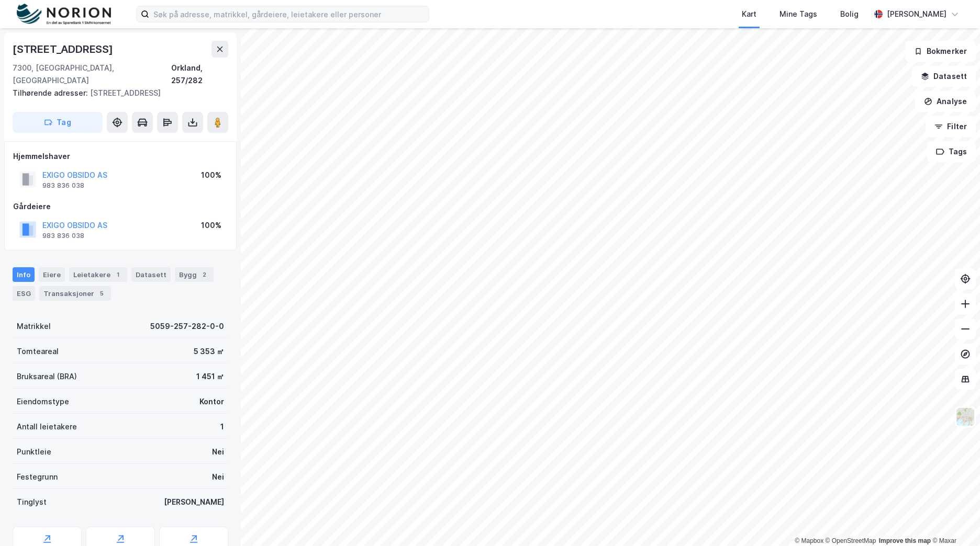  What do you see at coordinates (75, 293) in the screenshot?
I see `div: Transaksjoner` at bounding box center [75, 293].